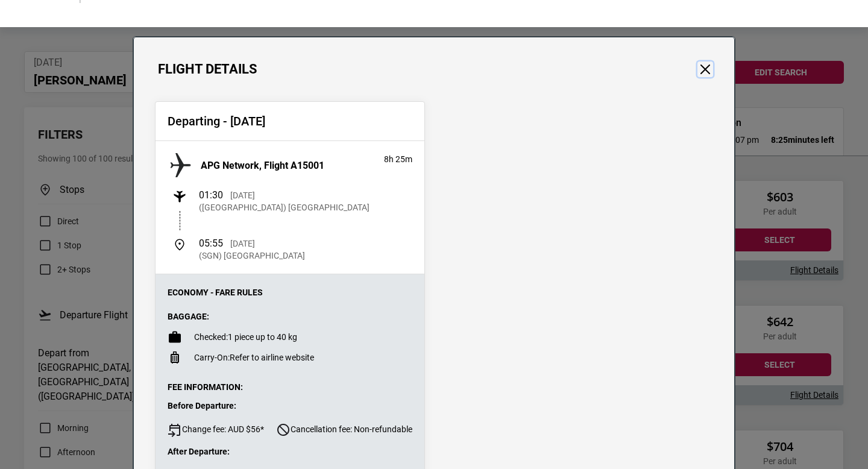 The height and width of the screenshot is (469, 868). What do you see at coordinates (245, 337) in the screenshot?
I see `p: 1 piece up to 40 kg` at bounding box center [245, 337].